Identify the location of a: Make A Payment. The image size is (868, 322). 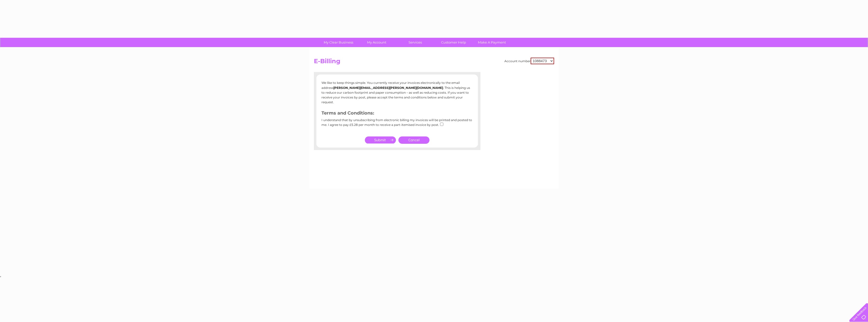
(492, 42).